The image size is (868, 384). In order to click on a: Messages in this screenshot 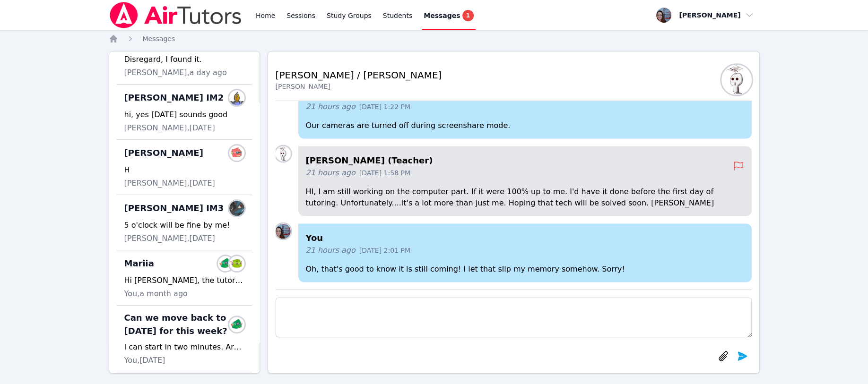, I will do `click(159, 39)`.